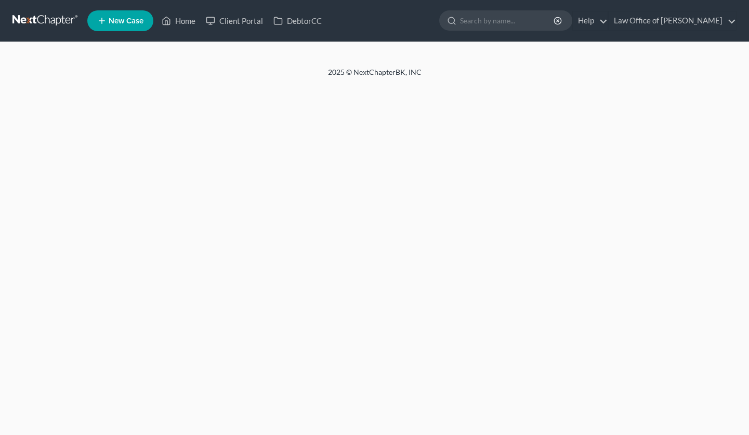 The image size is (749, 435). Describe the element at coordinates (234, 21) in the screenshot. I see `a: Client Portal` at that location.